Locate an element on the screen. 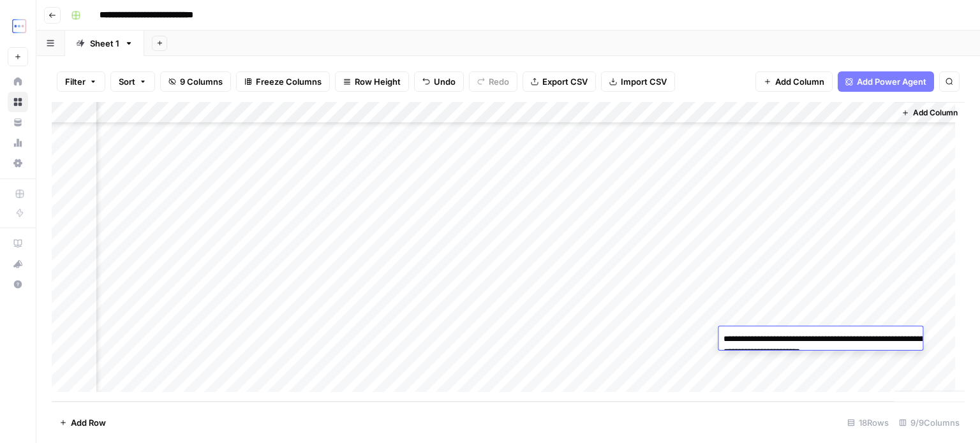 The image size is (980, 443). span: Export CSV is located at coordinates (565, 82).